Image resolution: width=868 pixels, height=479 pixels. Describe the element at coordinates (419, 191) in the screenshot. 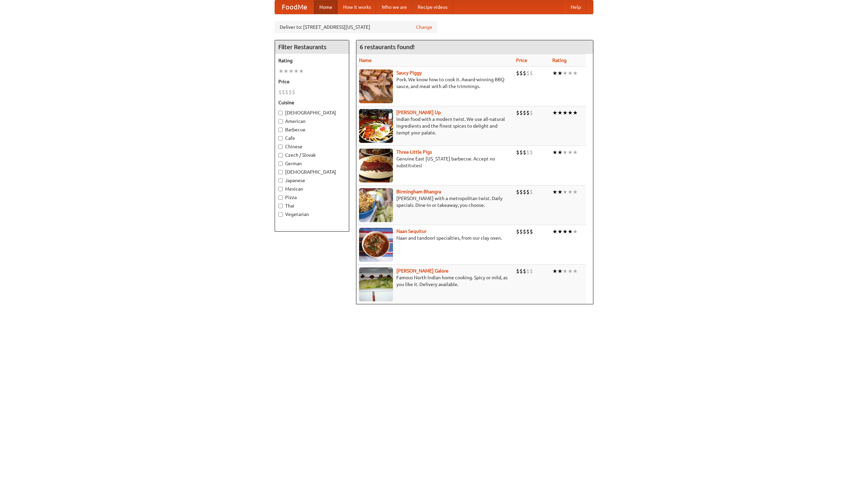

I see `a: Birmingham Bhangra` at that location.